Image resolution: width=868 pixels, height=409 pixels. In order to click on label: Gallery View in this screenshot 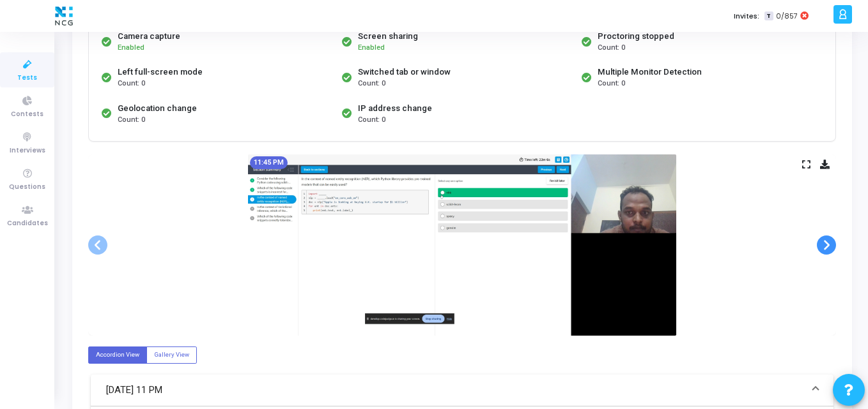, I will do `click(171, 355)`.